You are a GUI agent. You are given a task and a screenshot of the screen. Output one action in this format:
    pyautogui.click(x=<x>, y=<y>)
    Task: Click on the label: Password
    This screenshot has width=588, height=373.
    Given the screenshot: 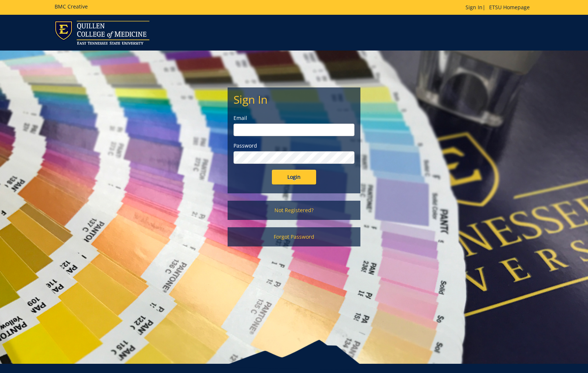 What is the action you would take?
    pyautogui.click(x=294, y=146)
    